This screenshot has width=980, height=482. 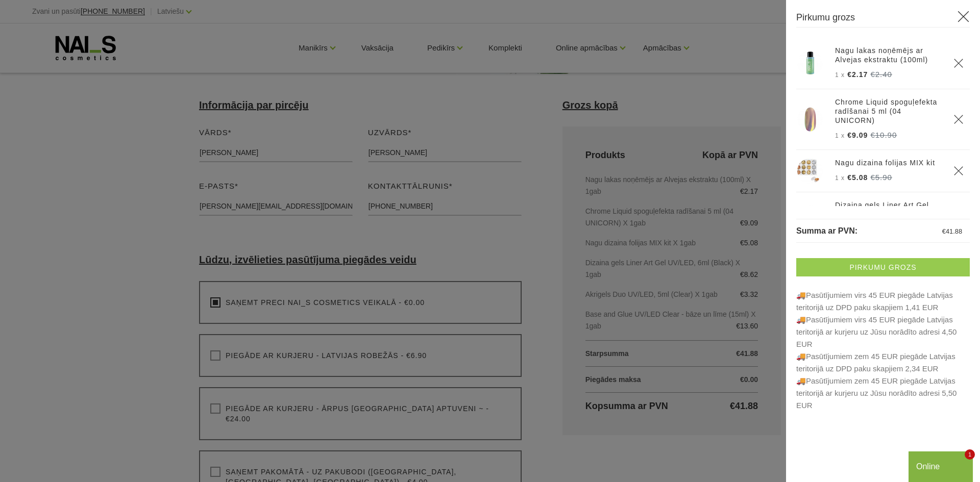 What do you see at coordinates (889, 210) in the screenshot?
I see `a: Dizaina gels Liner Art Gel UV/LED, 6ml (Black)` at bounding box center [889, 210].